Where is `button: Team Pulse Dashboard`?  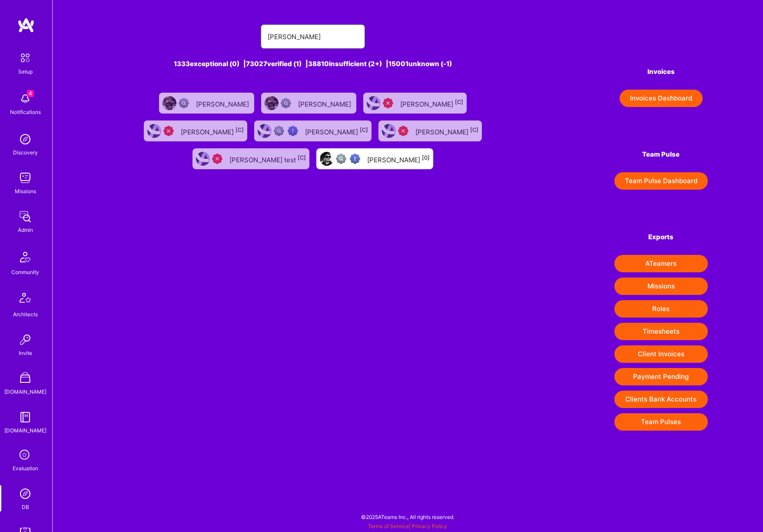 button: Team Pulse Dashboard is located at coordinates (661, 181).